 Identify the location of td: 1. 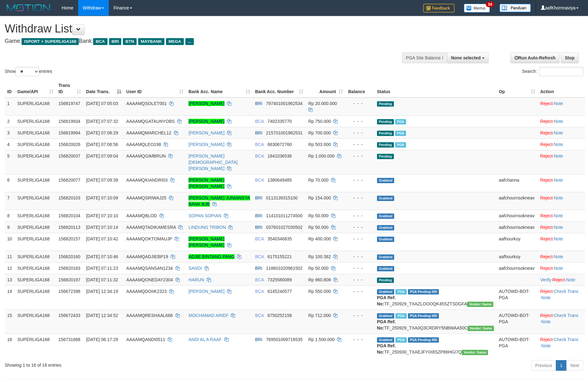
(10, 107).